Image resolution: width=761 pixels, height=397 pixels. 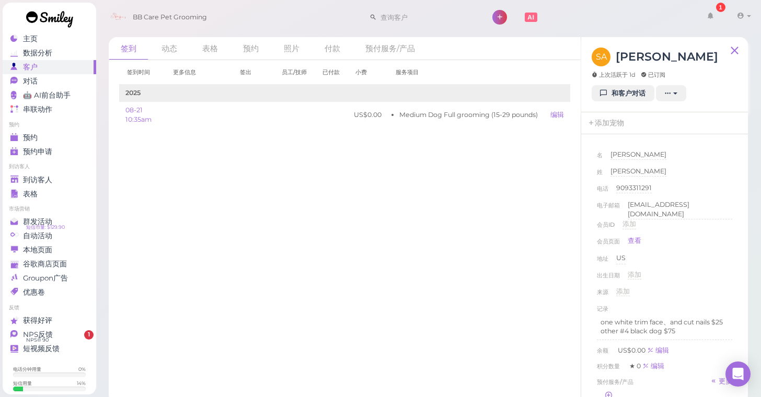 What do you see at coordinates (133, 92) in the screenshot?
I see `b: 2025` at bounding box center [133, 92].